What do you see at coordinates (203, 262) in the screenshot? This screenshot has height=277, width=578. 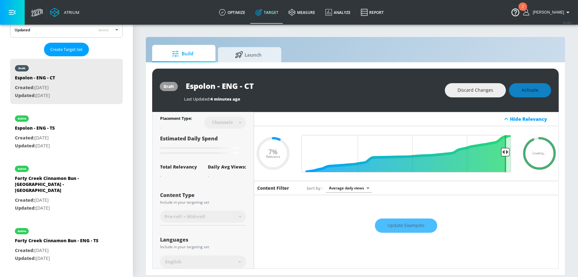 I see `div: English` at bounding box center [203, 262].